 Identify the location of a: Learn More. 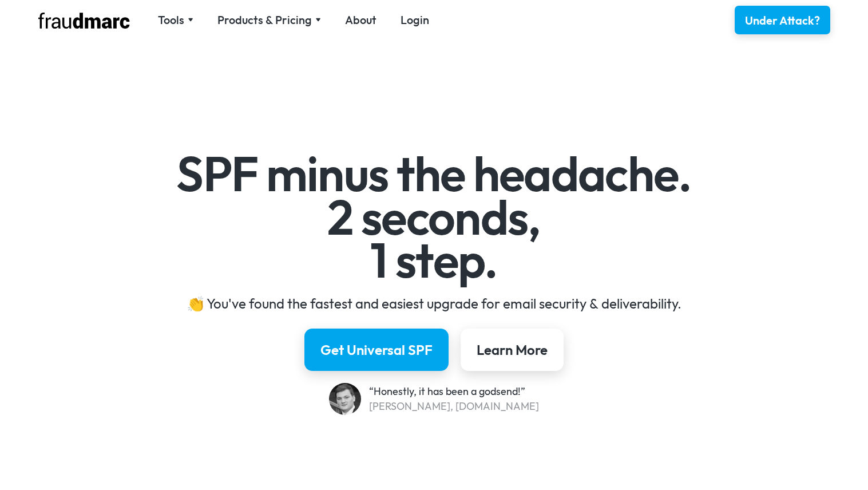
(512, 350).